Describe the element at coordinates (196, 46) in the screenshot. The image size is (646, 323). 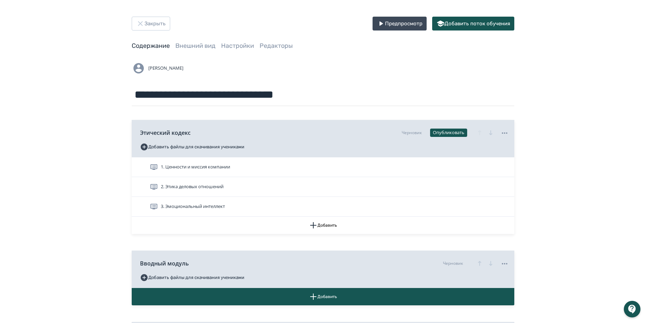
I see `a: Внешний вид` at that location.